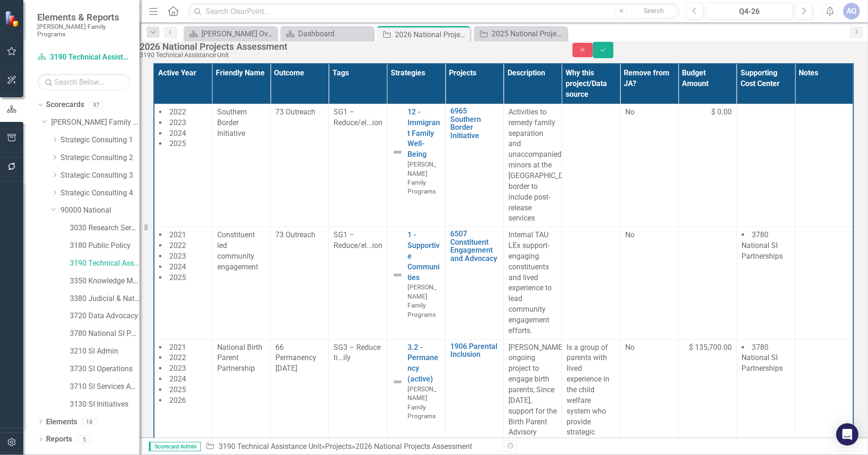 The height and width of the screenshot is (455, 868). What do you see at coordinates (105, 316) in the screenshot?
I see `a: 3720 Data Advocacy` at bounding box center [105, 316].